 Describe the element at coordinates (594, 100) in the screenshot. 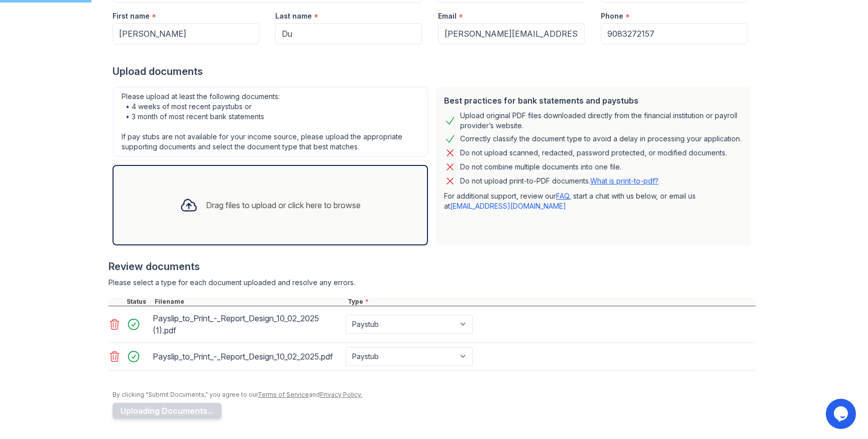

I see `div: Best practices for bank statements and paystubs` at that location.